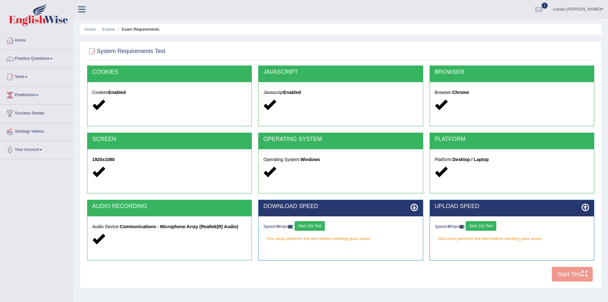  What do you see at coordinates (103, 159) in the screenshot?
I see `strong: 1920x1080` at bounding box center [103, 159].